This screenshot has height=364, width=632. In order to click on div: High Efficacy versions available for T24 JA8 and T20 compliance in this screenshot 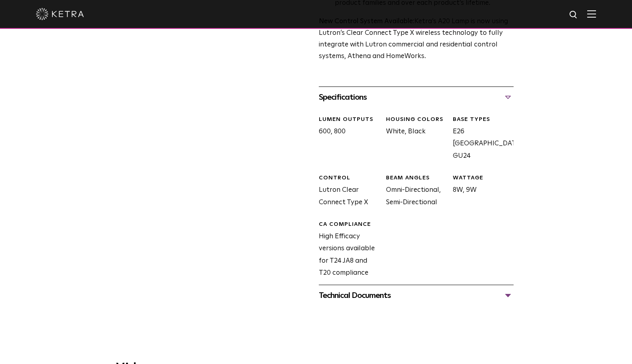, I will do `click(346, 250)`.